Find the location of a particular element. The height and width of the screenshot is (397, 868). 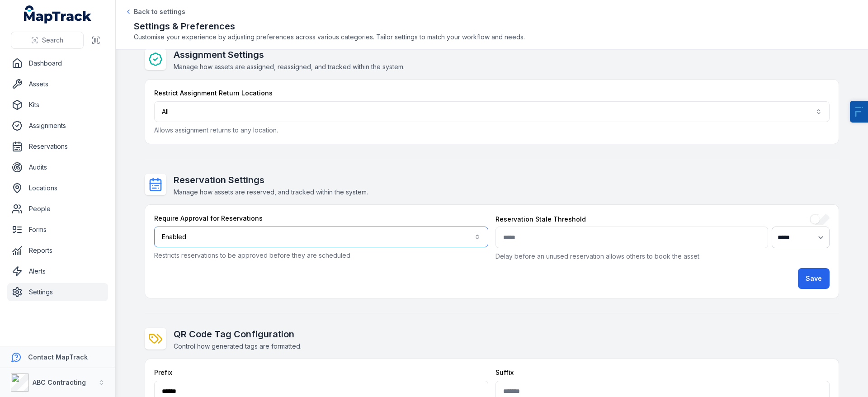

label: Reservation Stale Threshold is located at coordinates (541, 220).